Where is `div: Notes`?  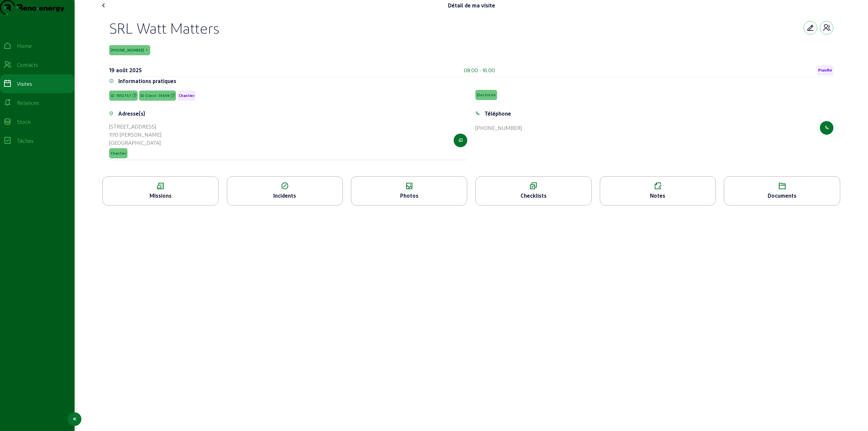
div: Notes is located at coordinates (658, 196).